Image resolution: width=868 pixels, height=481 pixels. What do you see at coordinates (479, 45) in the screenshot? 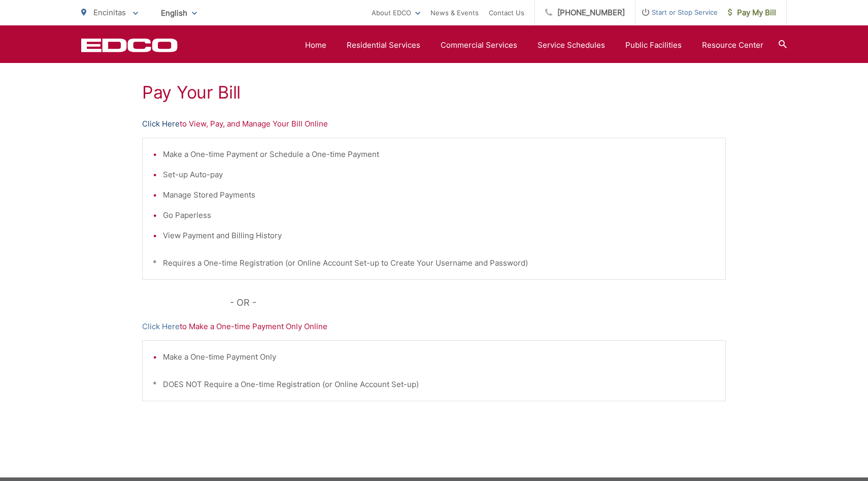
I see `a: Commercial Services` at bounding box center [479, 45].